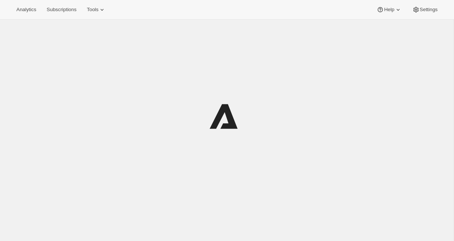  Describe the element at coordinates (424, 10) in the screenshot. I see `button: Settings` at that location.